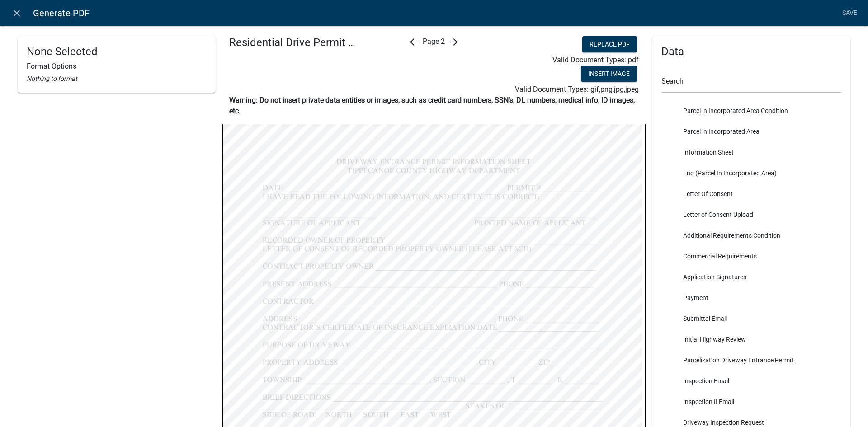 The width and height of the screenshot is (868, 427). What do you see at coordinates (751, 298) in the screenshot?
I see `li: Payment` at bounding box center [751, 298].